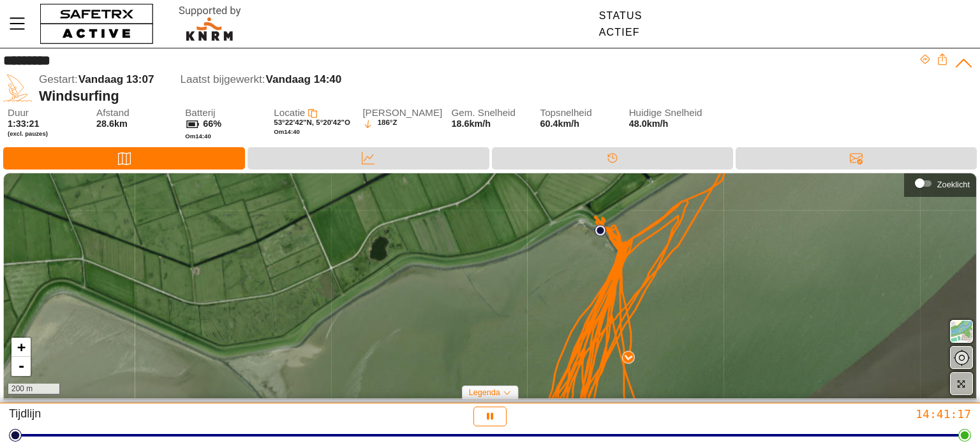 This screenshot has width=980, height=448. Describe the element at coordinates (49, 113) in the screenshot. I see `span: Duur` at that location.